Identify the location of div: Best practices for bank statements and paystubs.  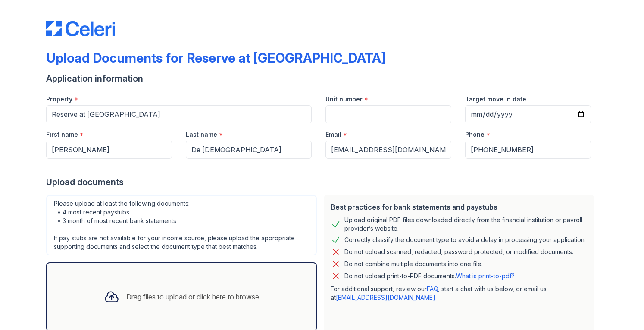
(459, 207).